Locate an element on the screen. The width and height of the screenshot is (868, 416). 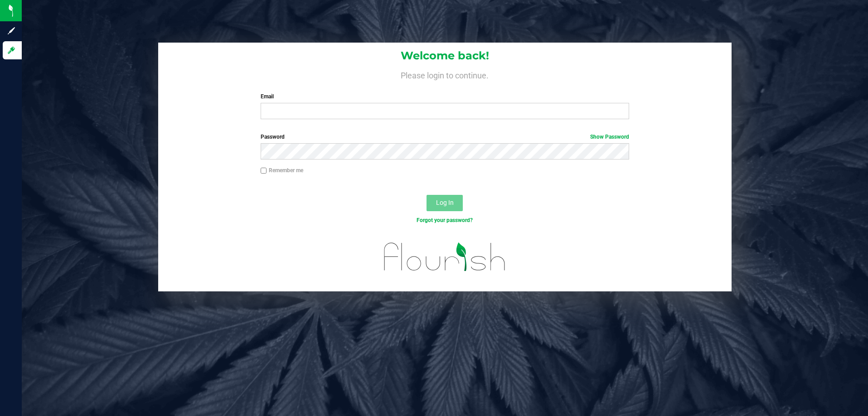
img: flourish_logo.svg is located at coordinates (445, 257).